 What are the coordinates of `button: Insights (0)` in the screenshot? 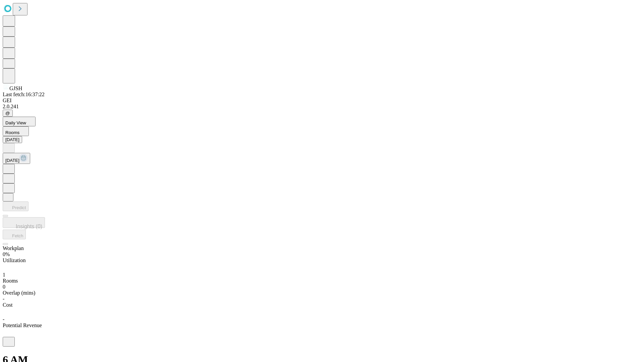 It's located at (24, 222).